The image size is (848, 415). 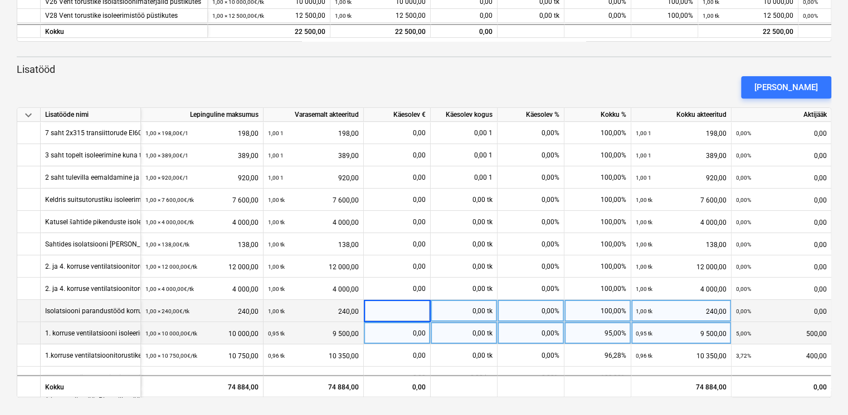 I want to click on div: 198,00, so click(x=313, y=133).